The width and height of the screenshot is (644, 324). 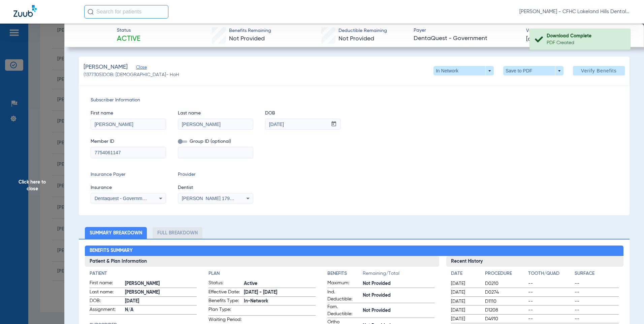 What do you see at coordinates (505, 274) in the screenshot?
I see `h4: Procedure` at bounding box center [505, 274].